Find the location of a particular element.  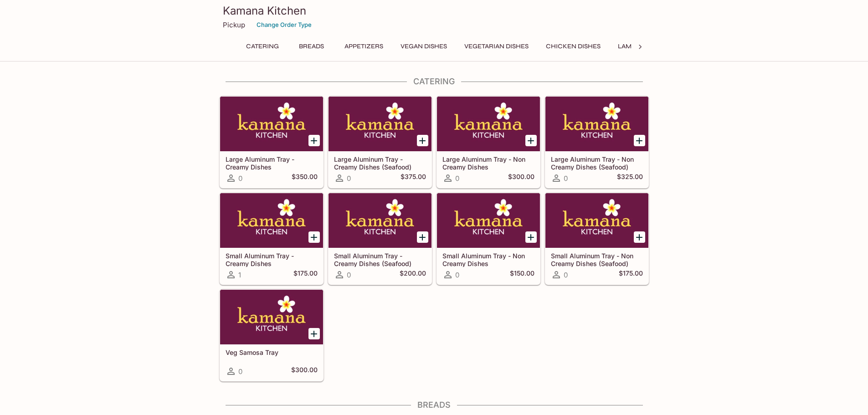

button: Appetizers is located at coordinates (364, 47).